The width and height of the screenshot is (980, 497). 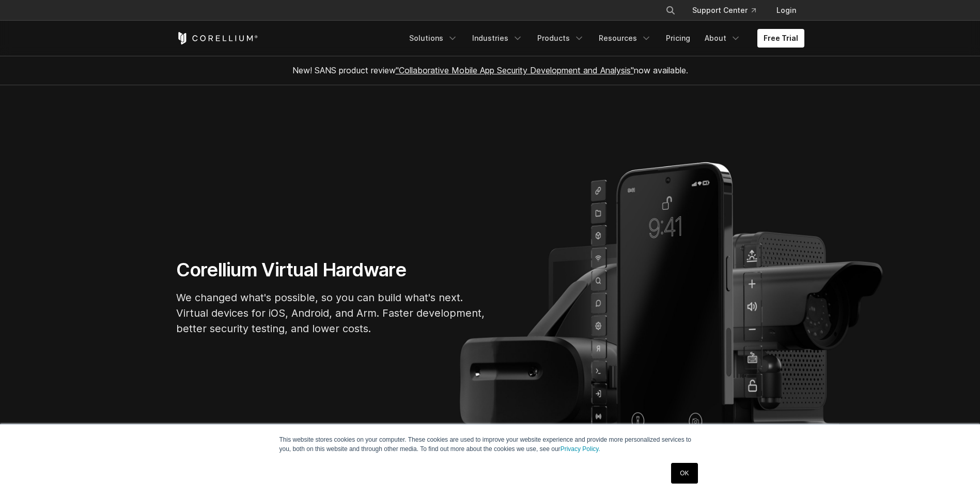 What do you see at coordinates (332, 270) in the screenshot?
I see `h1: Corellium Virtual Hardware` at bounding box center [332, 270].